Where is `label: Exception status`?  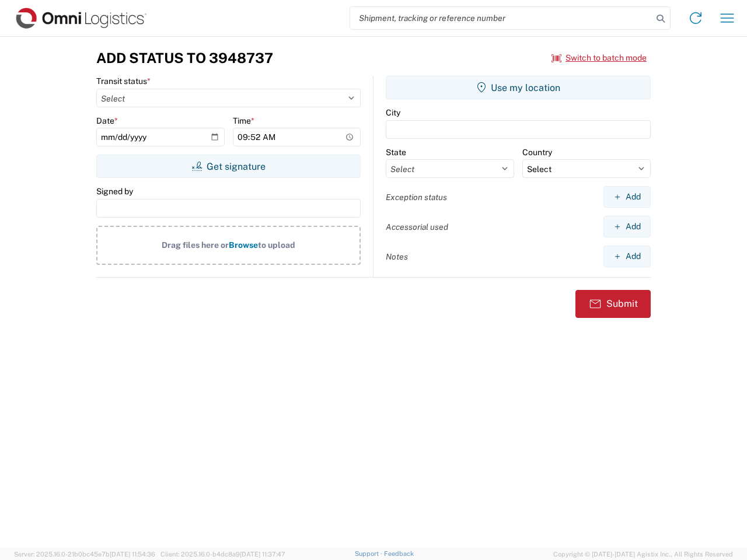 label: Exception status is located at coordinates (416, 197).